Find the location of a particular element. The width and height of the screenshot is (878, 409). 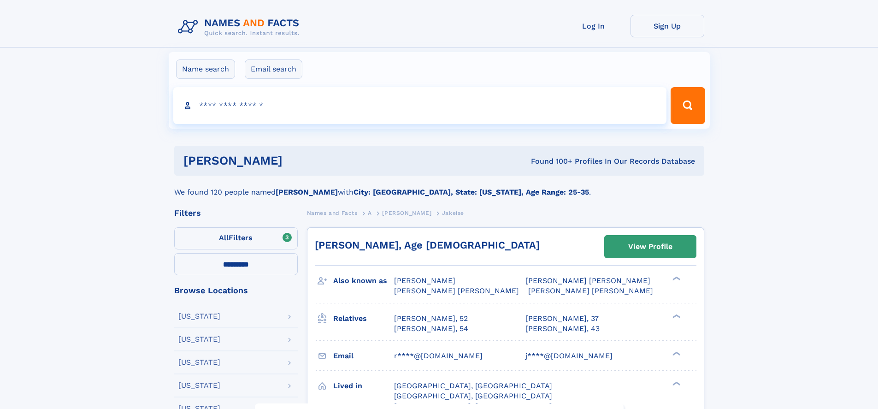

div: View Profile is located at coordinates (651, 247).